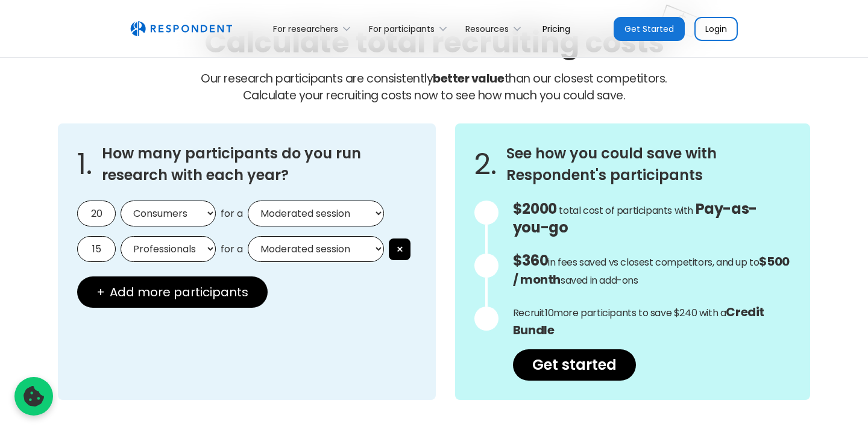 This screenshot has width=868, height=430. What do you see at coordinates (716, 29) in the screenshot?
I see `a: Login` at bounding box center [716, 29].